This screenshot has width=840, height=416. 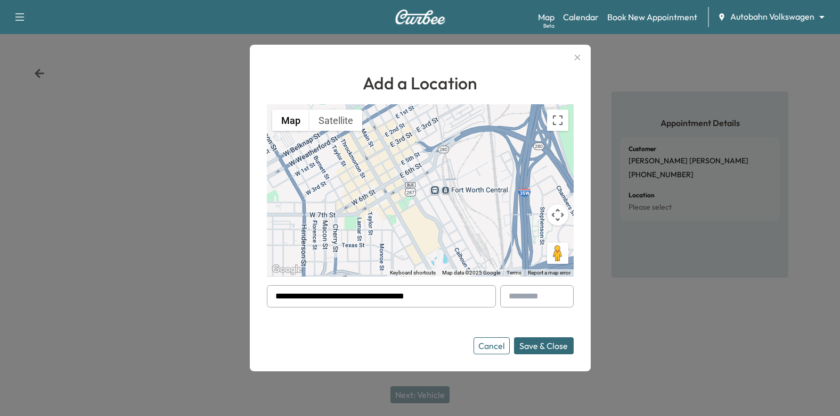 What do you see at coordinates (491, 346) in the screenshot?
I see `button: Cancel` at bounding box center [491, 346].